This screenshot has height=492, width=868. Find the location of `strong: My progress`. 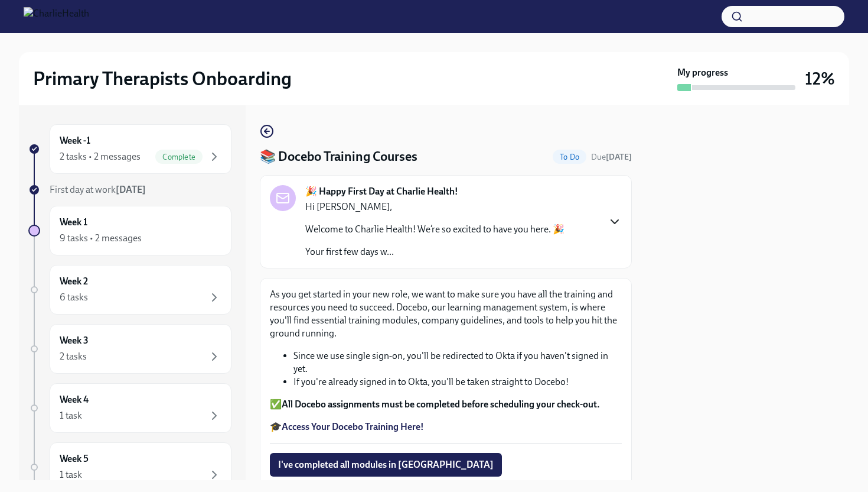

strong: My progress is located at coordinates (703, 72).